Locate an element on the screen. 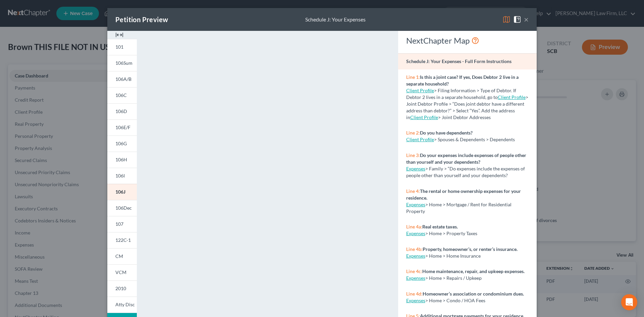  span: 106A/B is located at coordinates (123, 79).